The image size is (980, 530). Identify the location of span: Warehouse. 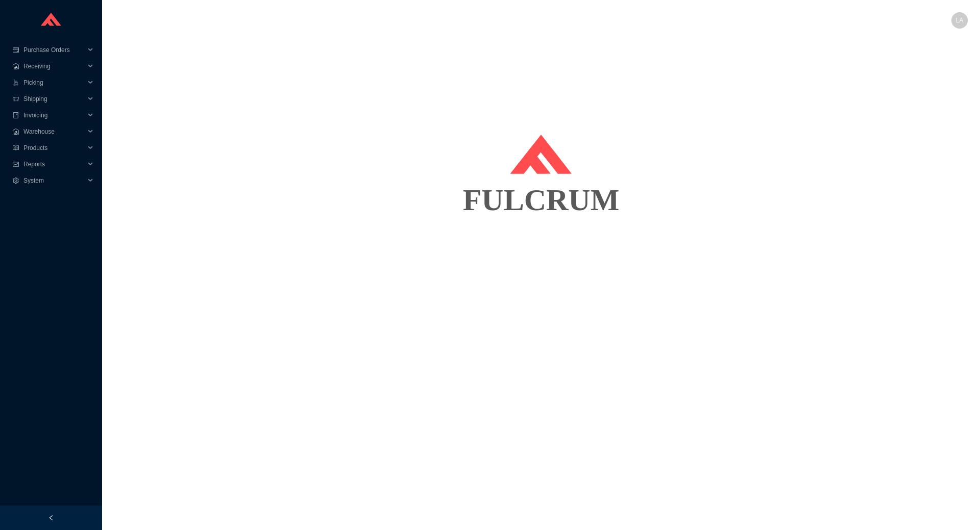
(54, 132).